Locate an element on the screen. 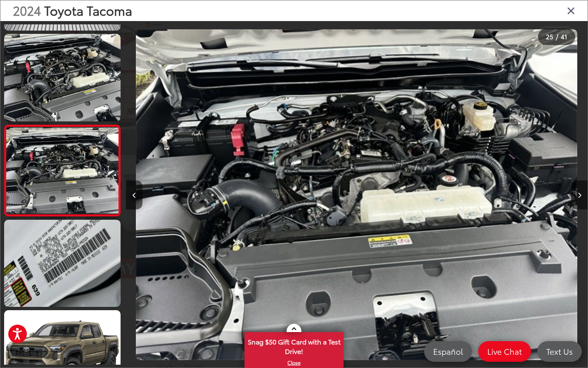  span: Español is located at coordinates (448, 351).